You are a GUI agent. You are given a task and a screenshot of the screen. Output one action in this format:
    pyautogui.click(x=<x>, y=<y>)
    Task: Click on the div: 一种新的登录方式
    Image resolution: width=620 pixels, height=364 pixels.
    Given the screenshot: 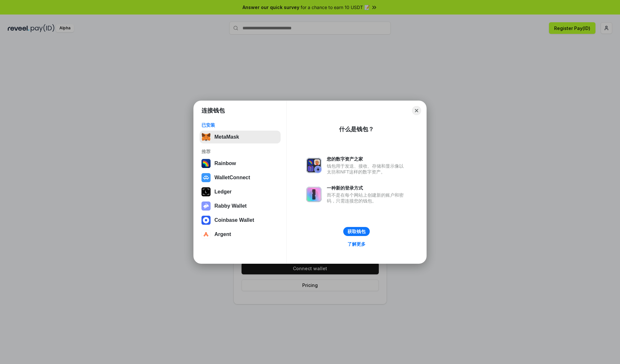 What is the action you would take?
    pyautogui.click(x=366, y=188)
    